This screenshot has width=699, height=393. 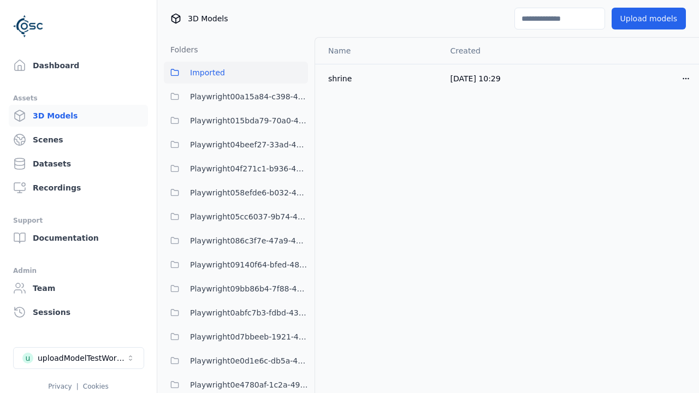 I want to click on button: Playwright05cc6037-9b74-4704-86c6-3ffabbdece83, so click(x=236, y=217).